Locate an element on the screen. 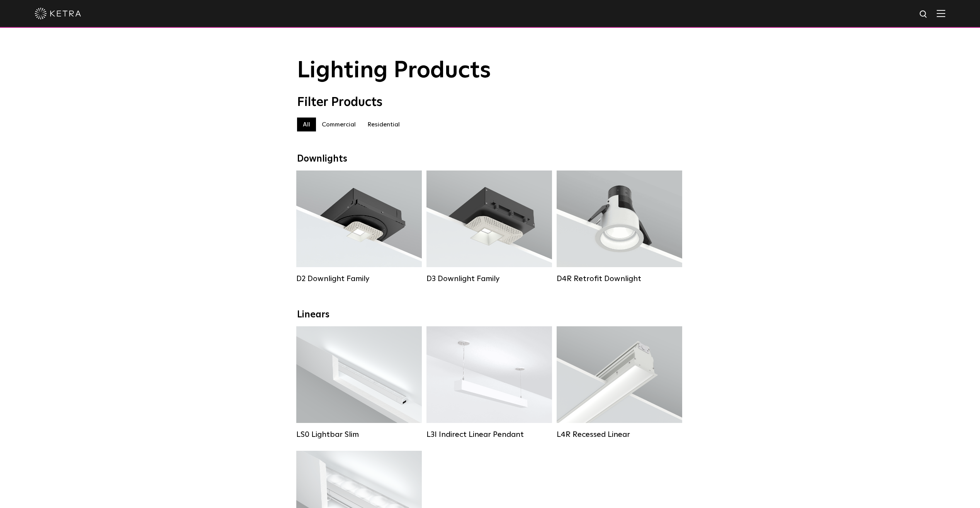 Image resolution: width=980 pixels, height=508 pixels. div: LS0 Lightbar Slim is located at coordinates (359, 434).